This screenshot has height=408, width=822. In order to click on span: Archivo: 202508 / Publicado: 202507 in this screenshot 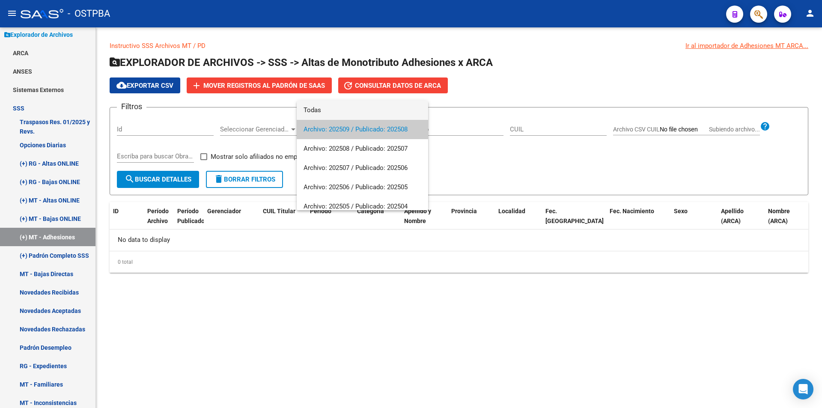, I will do `click(362, 148)`.